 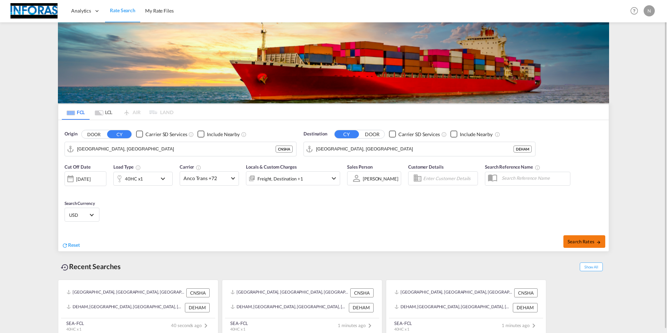 What do you see at coordinates (634, 11) in the screenshot?
I see `span: Help` at bounding box center [634, 11].